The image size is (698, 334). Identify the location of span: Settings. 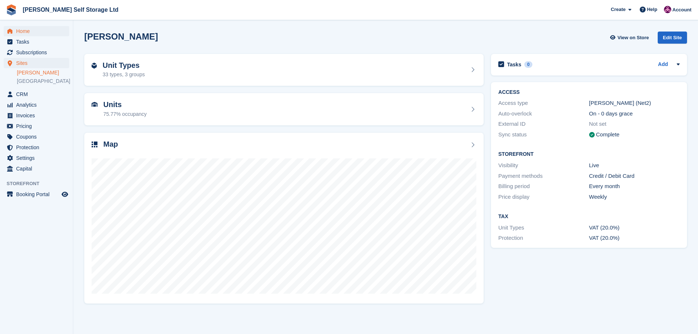
(38, 158).